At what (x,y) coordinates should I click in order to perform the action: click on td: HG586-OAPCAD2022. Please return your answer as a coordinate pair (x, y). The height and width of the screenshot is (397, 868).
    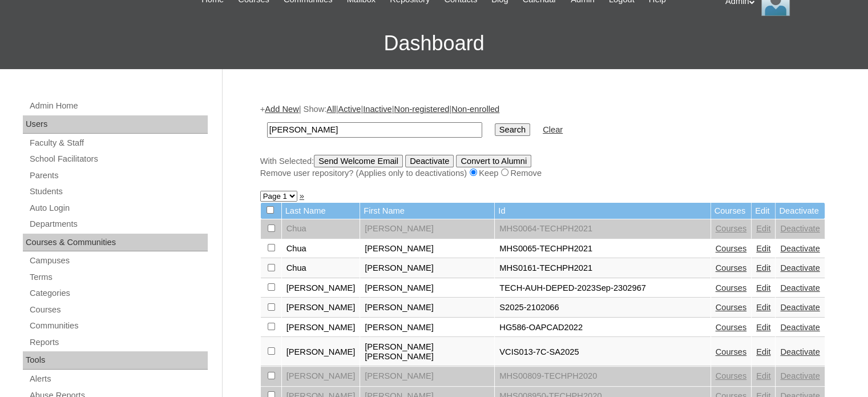
    Looking at the image, I should click on (602, 328).